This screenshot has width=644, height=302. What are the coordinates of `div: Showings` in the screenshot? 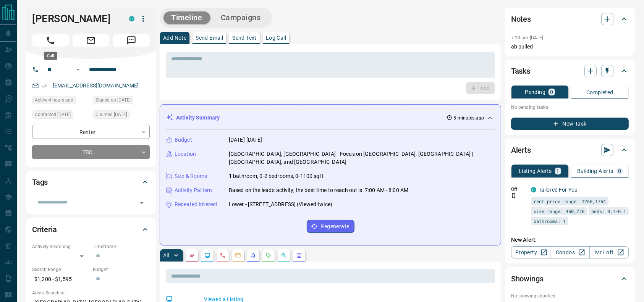 It's located at (570, 278).